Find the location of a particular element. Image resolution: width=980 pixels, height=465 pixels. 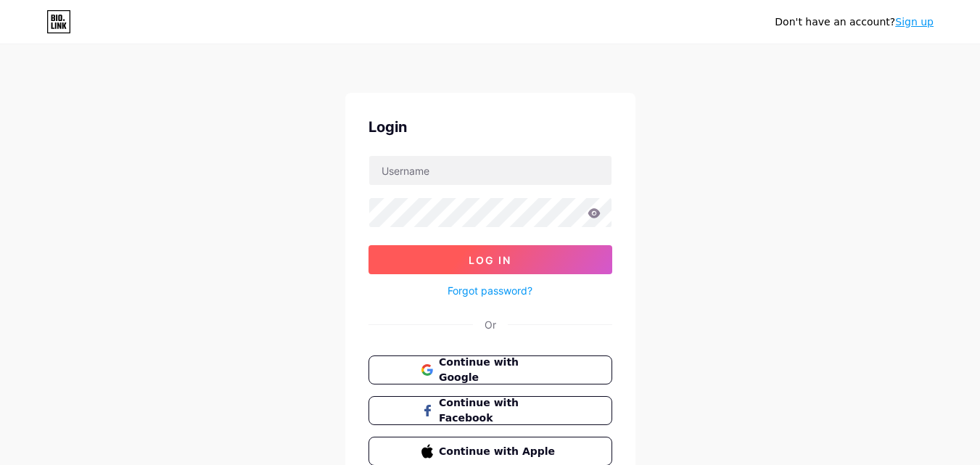

button: Continue with Facebook is located at coordinates (490, 411).